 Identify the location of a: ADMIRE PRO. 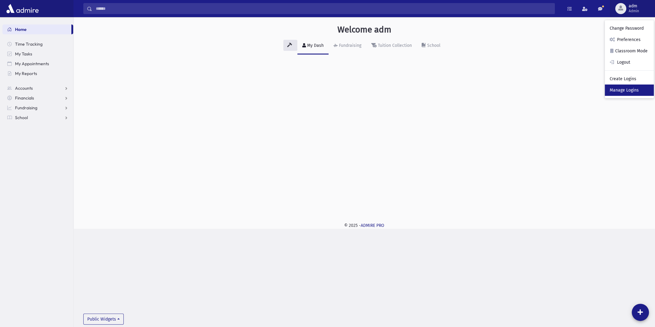
(373, 225).